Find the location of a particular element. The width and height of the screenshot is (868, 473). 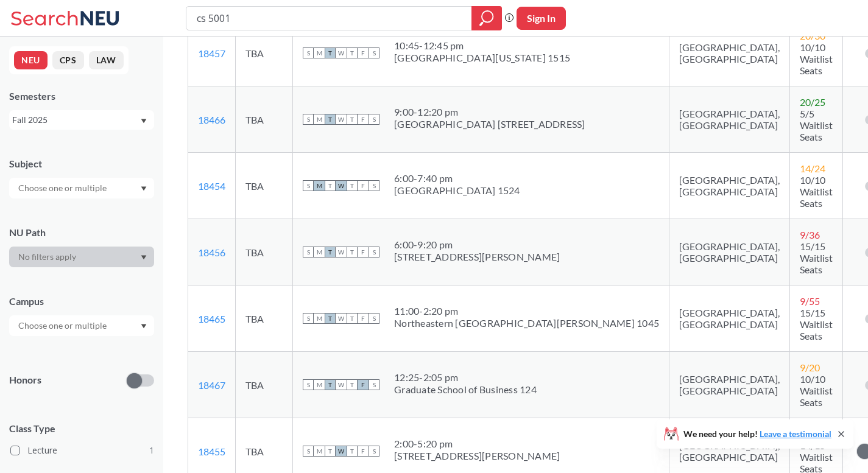

label: Lecture is located at coordinates (82, 450).